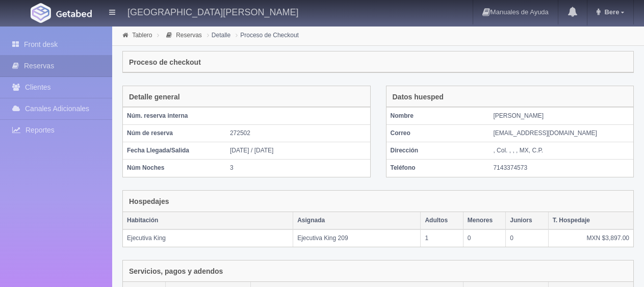 Image resolution: width=644 pixels, height=287 pixels. Describe the element at coordinates (438, 133) in the screenshot. I see `th: Correo` at that location.